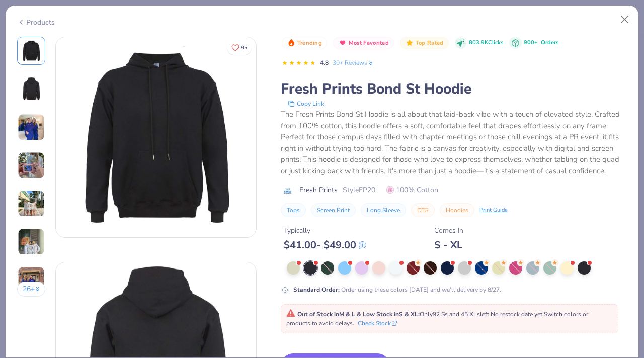  What do you see at coordinates (309, 42) in the screenshot?
I see `span: Trending` at bounding box center [309, 42].